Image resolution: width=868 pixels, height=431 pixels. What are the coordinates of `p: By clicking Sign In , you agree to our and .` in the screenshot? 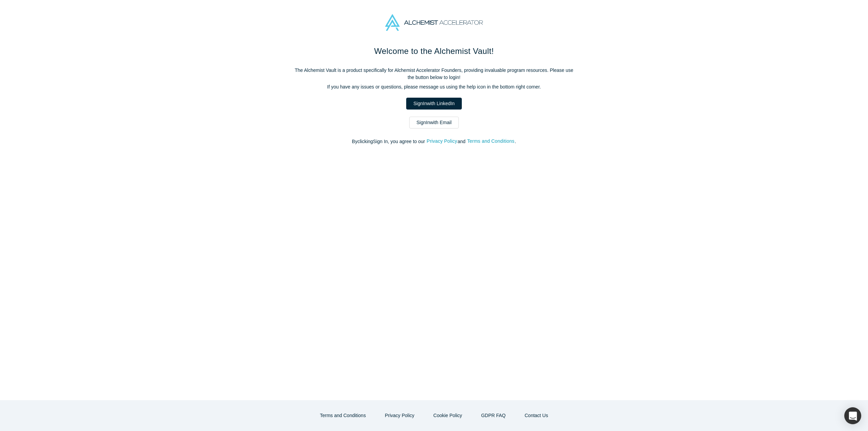 It's located at (434, 141).